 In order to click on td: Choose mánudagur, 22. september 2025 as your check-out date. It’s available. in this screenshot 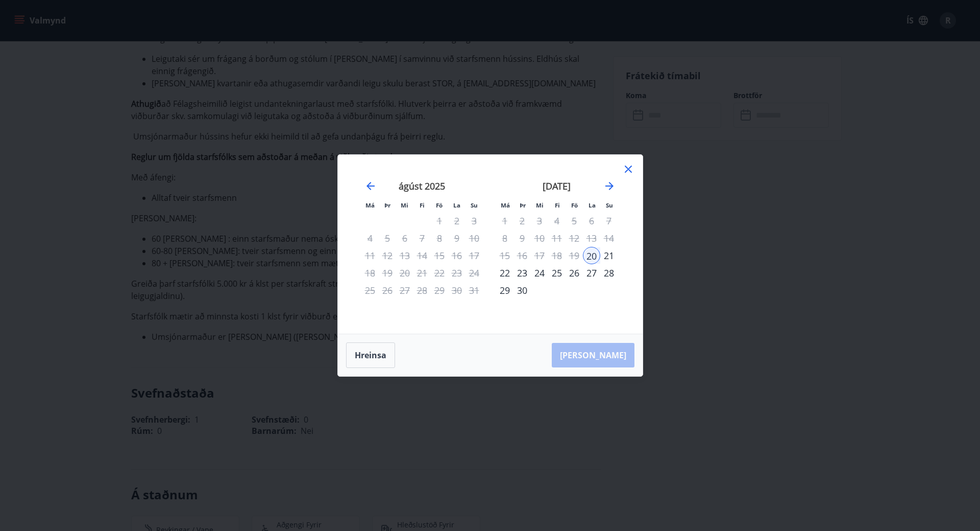, I will do `click(505, 273)`.